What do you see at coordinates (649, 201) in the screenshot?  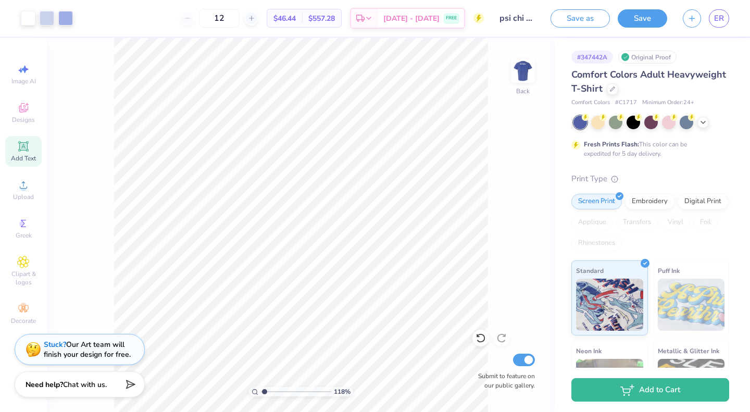 I see `div: Embroidery` at bounding box center [649, 201].